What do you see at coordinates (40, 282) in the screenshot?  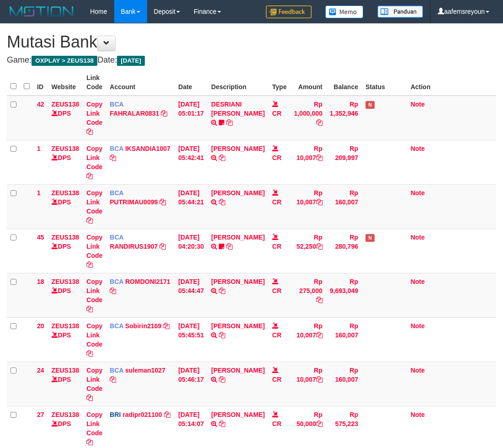 I see `span: 18` at bounding box center [40, 282].